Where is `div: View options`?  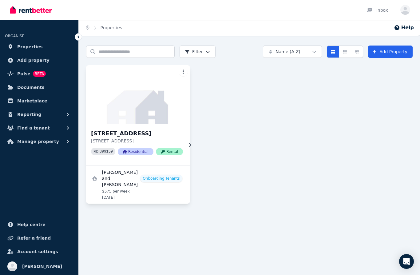
div: View options is located at coordinates (345, 52).